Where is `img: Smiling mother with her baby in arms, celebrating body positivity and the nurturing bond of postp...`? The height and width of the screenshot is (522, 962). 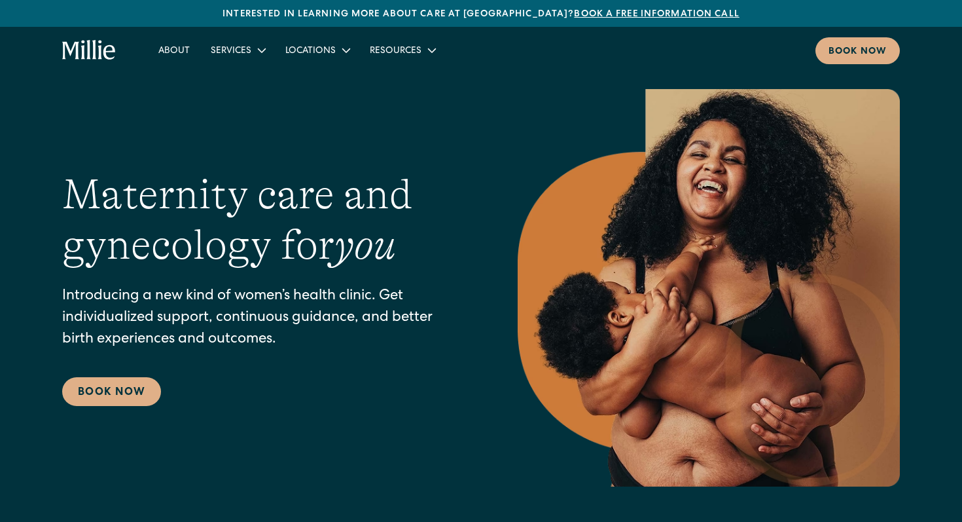 img: Smiling mother with her baby in arms, celebrating body positivity and the nurturing bond of postp... is located at coordinates (709, 287).